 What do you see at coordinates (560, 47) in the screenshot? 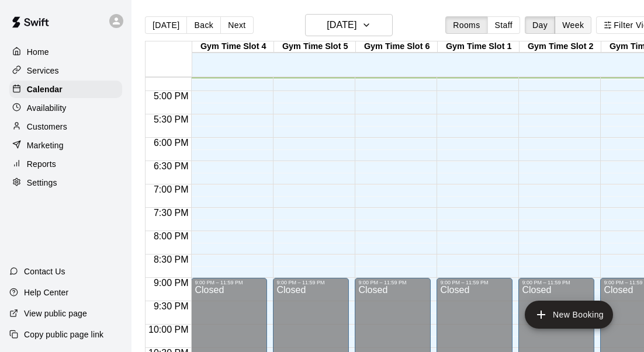
I see `div: Gym Time Slot 2` at bounding box center [560, 47].